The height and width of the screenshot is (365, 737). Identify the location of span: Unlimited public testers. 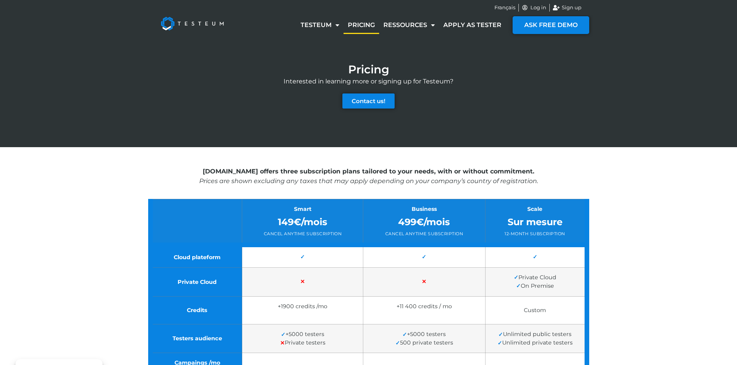
(534, 335).